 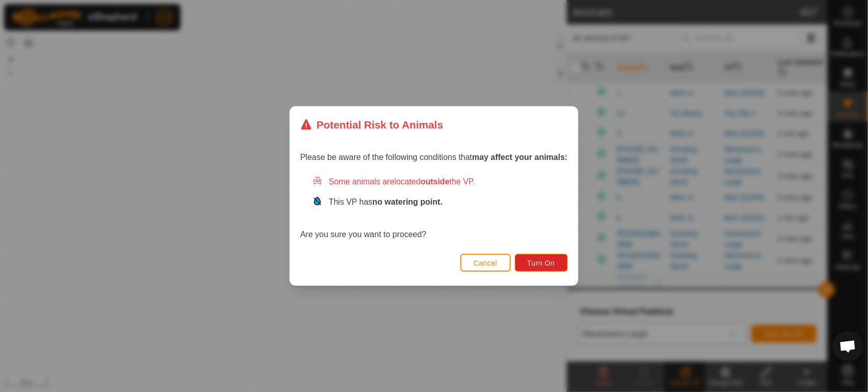 I want to click on strong: no watering point., so click(x=407, y=202).